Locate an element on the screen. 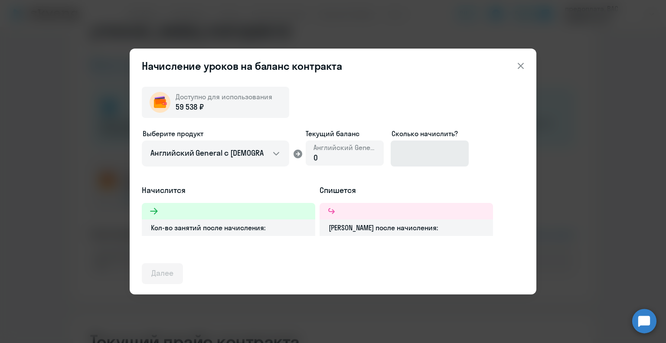 This screenshot has width=666, height=343. header: Начисление уроков на баланс контракта is located at coordinates (333, 66).